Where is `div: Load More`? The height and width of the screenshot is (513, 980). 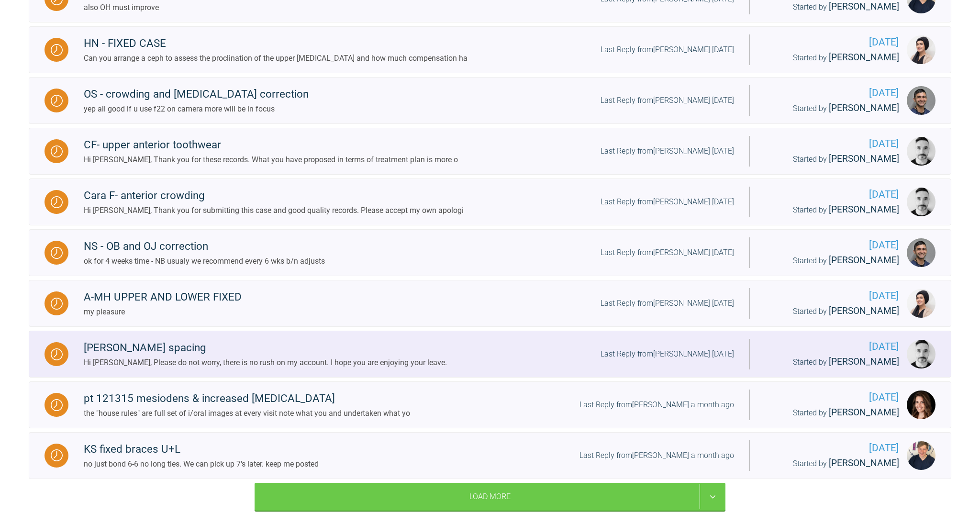 div: Load More is located at coordinates (490, 497).